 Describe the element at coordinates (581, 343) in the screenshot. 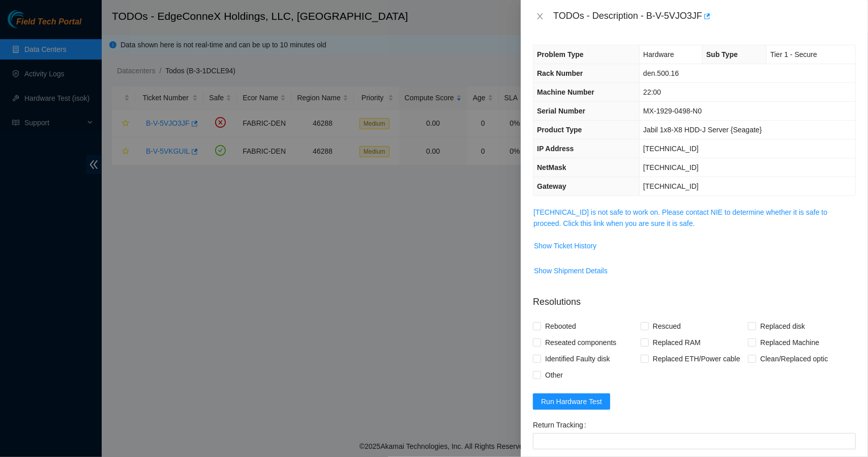

I see `span: Reseated components` at that location.